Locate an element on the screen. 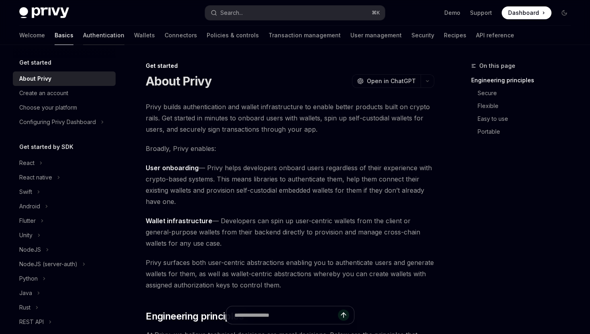  button: Open in ChatGPT is located at coordinates (386, 81).